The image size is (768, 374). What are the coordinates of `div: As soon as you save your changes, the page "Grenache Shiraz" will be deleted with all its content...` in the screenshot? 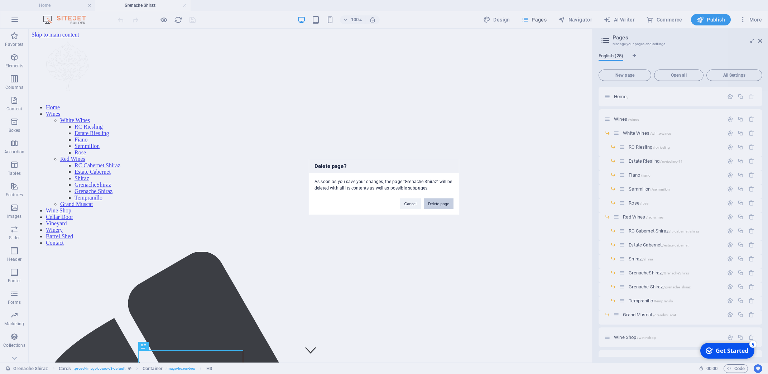 It's located at (384, 182).